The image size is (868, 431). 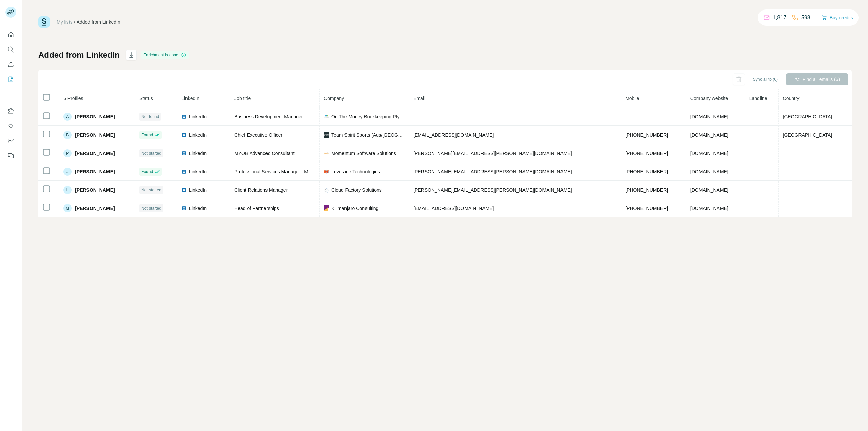 I want to click on button: Buy credits, so click(x=837, y=18).